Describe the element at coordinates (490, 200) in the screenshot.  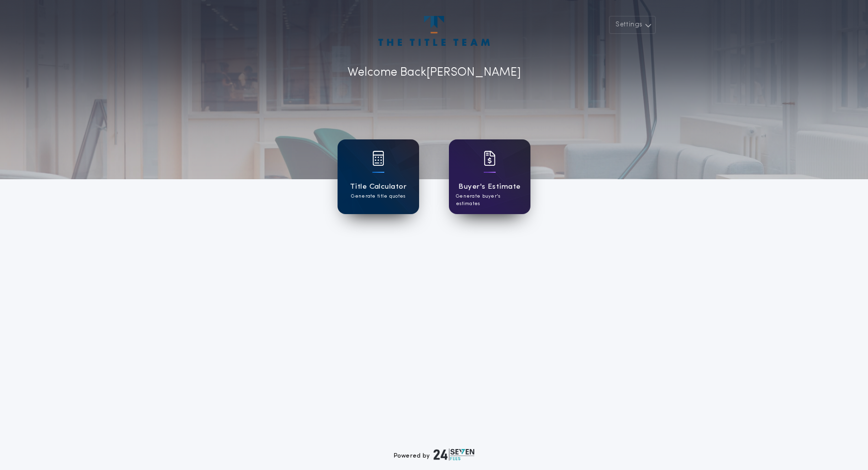
I see `p: Generate buyer's estimates` at that location.